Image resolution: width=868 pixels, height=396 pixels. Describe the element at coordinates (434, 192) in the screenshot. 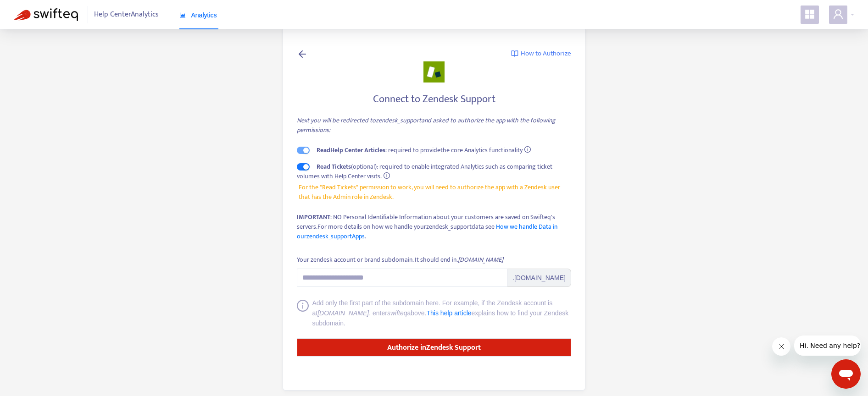

I see `span: For the "Read Tickets" permission to work, you will need to authorize the app with a Zendesk user...` at that location.